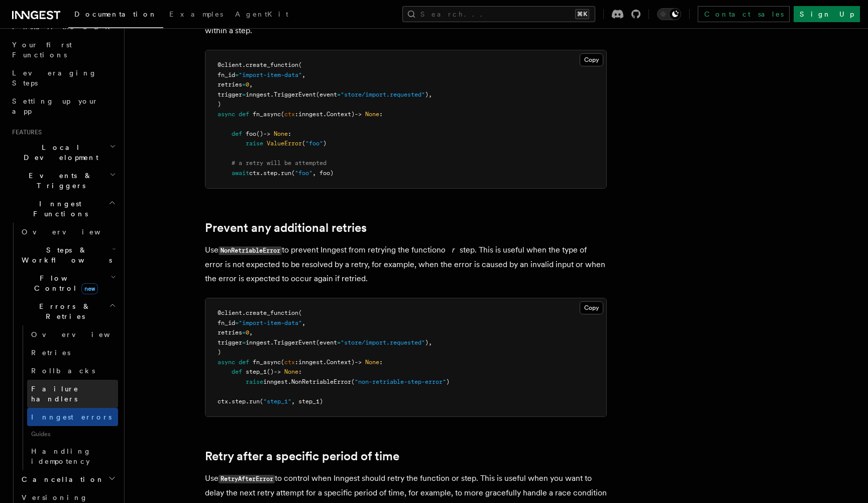 This screenshot has width=868, height=503. I want to click on span: "step_1", so click(278, 401).